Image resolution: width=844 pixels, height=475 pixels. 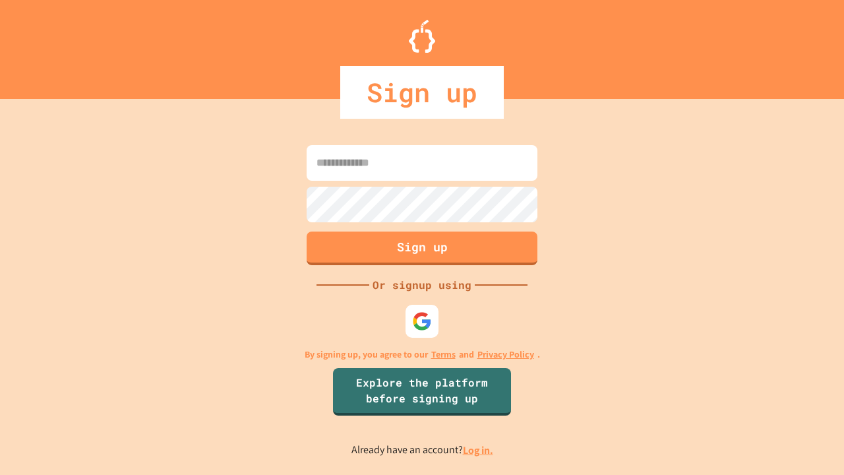 I want to click on a: Terms, so click(x=443, y=354).